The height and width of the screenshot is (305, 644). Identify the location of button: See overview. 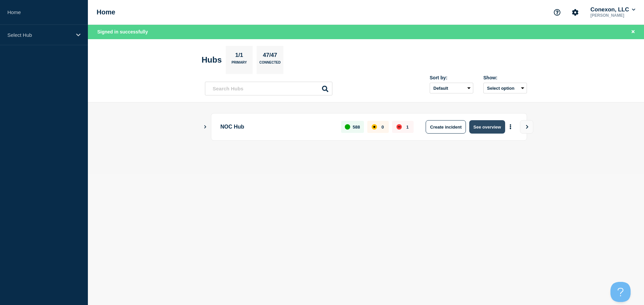
(487, 127).